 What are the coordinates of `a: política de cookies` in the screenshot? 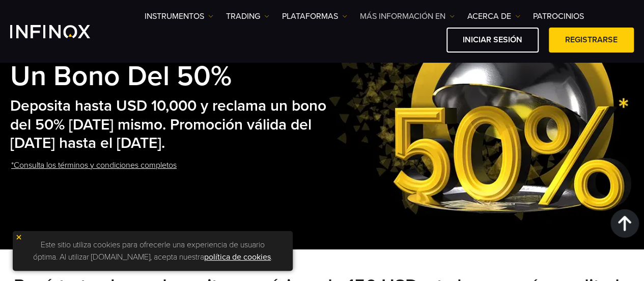 It's located at (237, 257).